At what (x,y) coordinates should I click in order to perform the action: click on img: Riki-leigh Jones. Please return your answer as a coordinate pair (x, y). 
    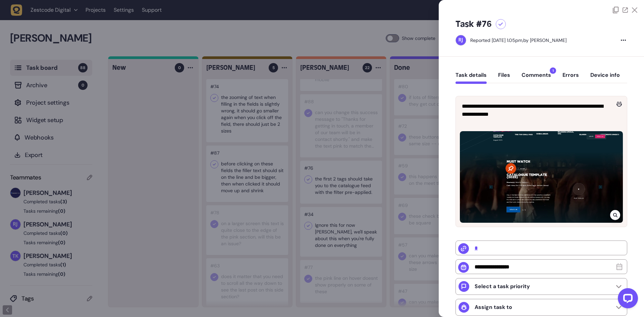
    Looking at the image, I should click on (461, 40).